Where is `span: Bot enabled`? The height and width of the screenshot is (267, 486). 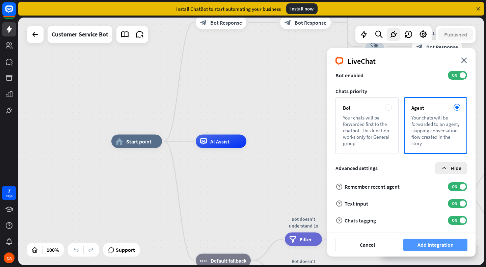 span: Bot enabled is located at coordinates (349, 75).